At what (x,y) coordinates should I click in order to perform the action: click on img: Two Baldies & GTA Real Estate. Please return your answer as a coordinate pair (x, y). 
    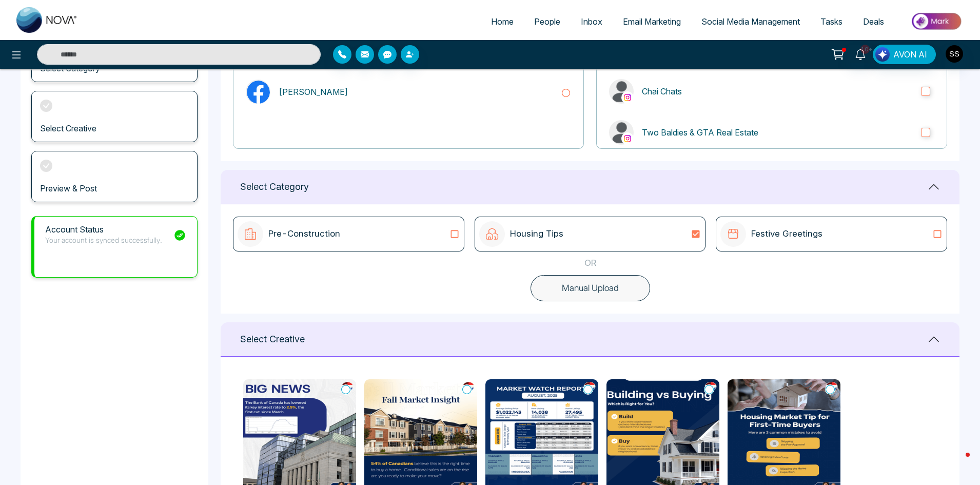
    Looking at the image, I should click on (621, 132).